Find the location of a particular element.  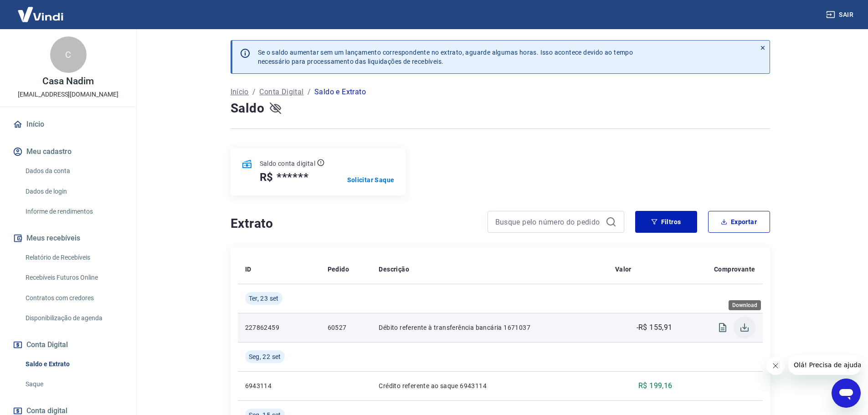

p: Solicitar Saque is located at coordinates (371, 180).